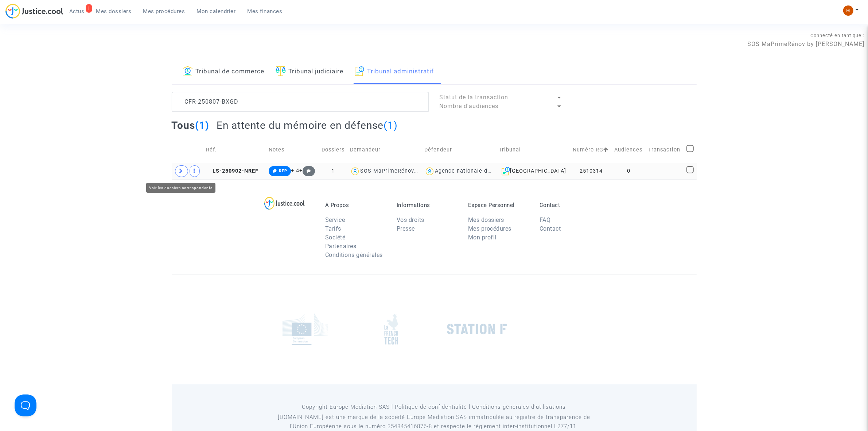  I want to click on td: Dossiers, so click(333, 150).